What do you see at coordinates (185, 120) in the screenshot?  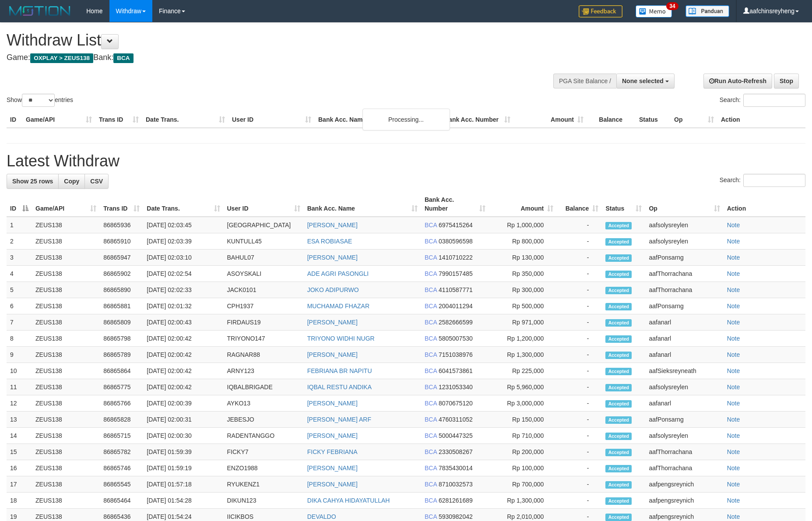 I see `th: Date Trans.` at bounding box center [185, 120].